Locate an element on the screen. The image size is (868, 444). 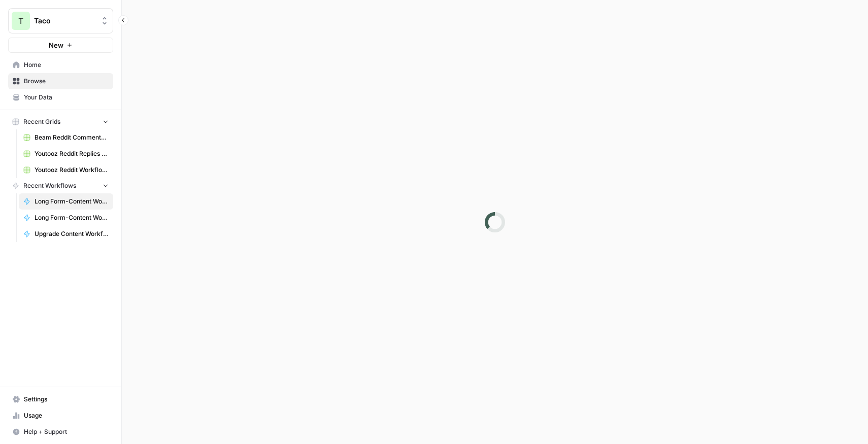
a: Long Form-Content Workflow - All Clients (New) is located at coordinates (66, 218).